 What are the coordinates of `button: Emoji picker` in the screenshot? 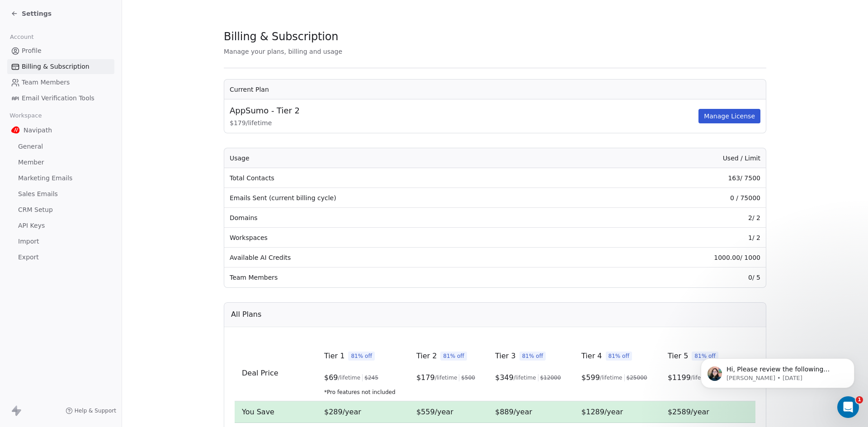 It's located at (18, 299).